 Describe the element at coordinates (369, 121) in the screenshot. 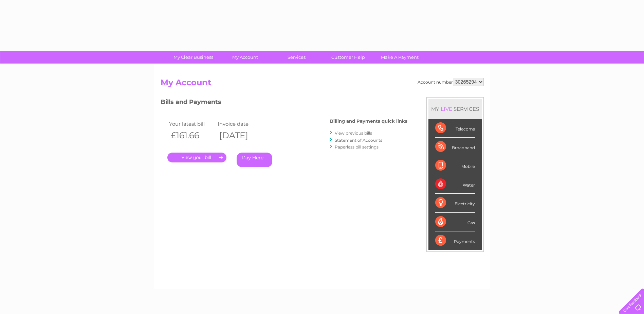

I see `h4: Billing and Payments quick links` at that location.